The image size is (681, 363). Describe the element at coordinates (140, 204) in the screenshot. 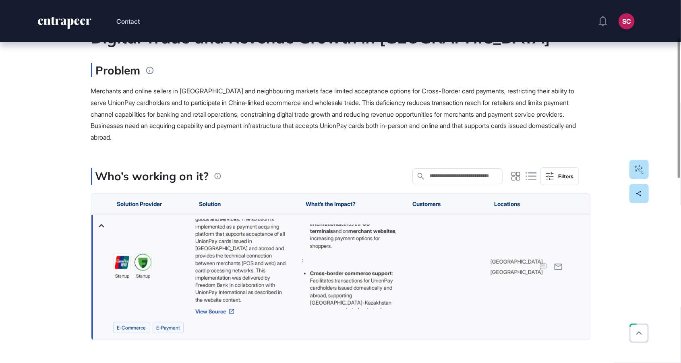

I see `span: Solution Provider` at that location.